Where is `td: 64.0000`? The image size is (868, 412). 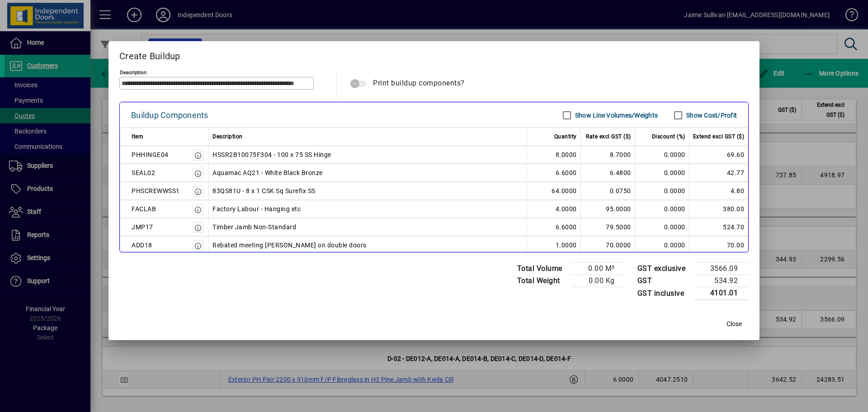
td: 64.0000 is located at coordinates (554, 191).